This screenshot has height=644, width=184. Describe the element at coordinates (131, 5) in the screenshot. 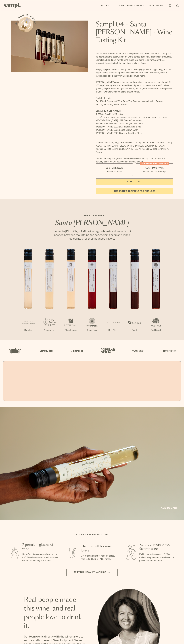

I see `a: Corporate Gifting` at that location.